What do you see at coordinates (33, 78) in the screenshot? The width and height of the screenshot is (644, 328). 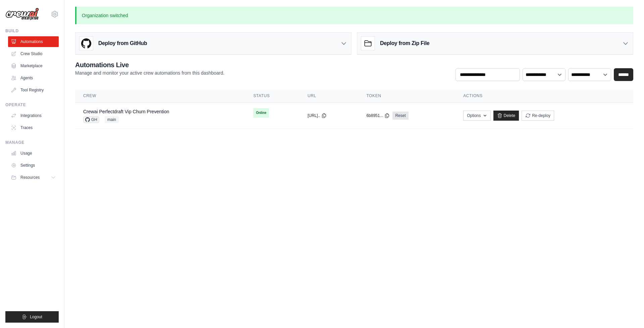 I see `a: Agents` at bounding box center [33, 78].